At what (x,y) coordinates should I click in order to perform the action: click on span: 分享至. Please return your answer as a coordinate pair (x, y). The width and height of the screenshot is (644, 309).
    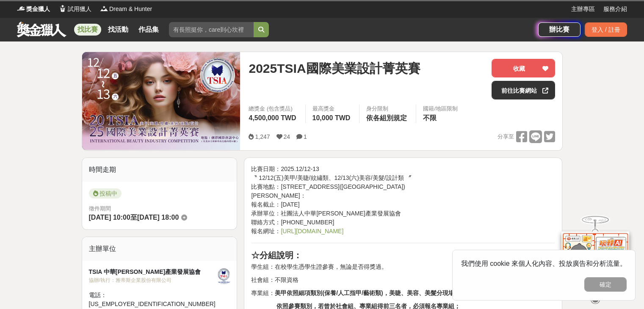
    Looking at the image, I should click on (506, 137).